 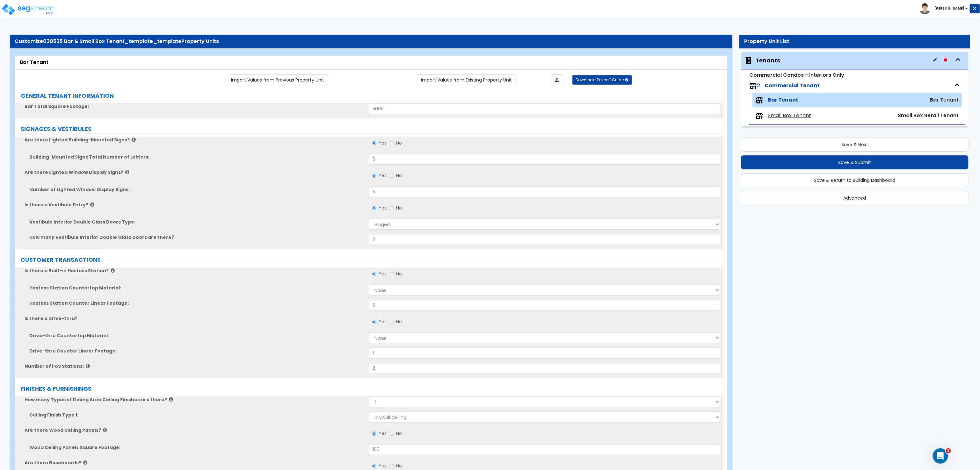 I want to click on label: Hostess Station Counter Linear Footage:, so click(x=196, y=303).